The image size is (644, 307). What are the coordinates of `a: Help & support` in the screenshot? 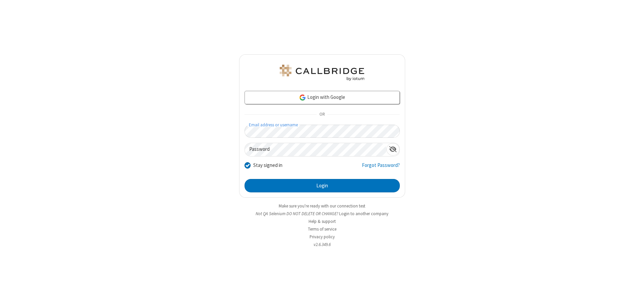 It's located at (322, 221).